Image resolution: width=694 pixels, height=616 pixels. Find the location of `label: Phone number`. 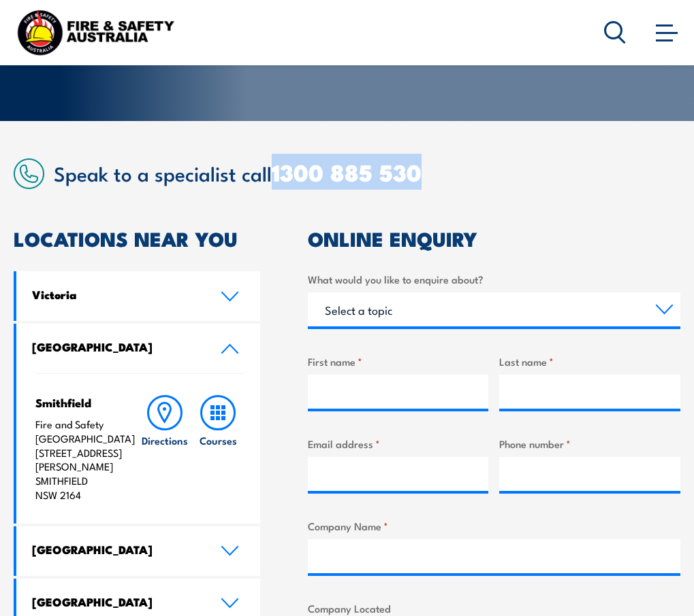

label: Phone number is located at coordinates (589, 443).